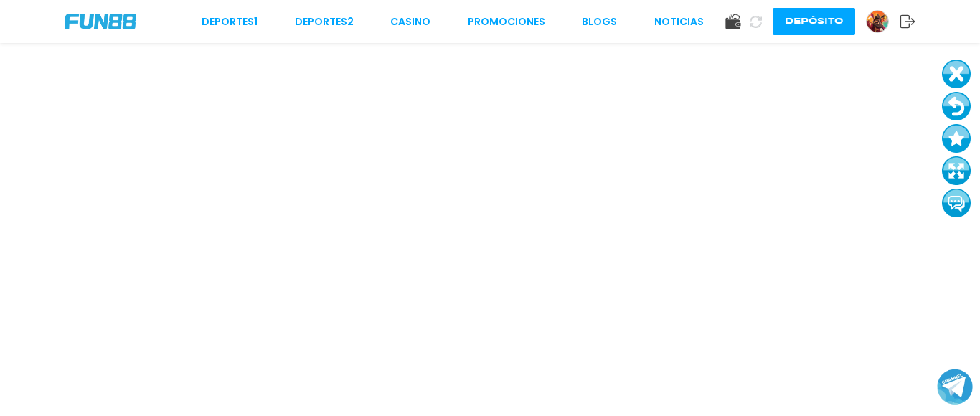 The image size is (980, 416). I want to click on button: Depósito, so click(813, 21).